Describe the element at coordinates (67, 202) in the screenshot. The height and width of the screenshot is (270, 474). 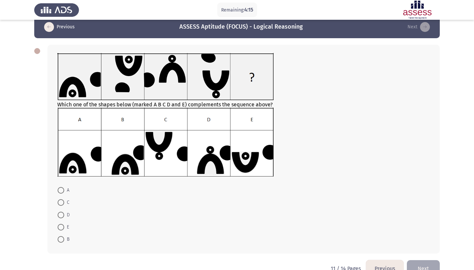
I see `span: C` at that location.